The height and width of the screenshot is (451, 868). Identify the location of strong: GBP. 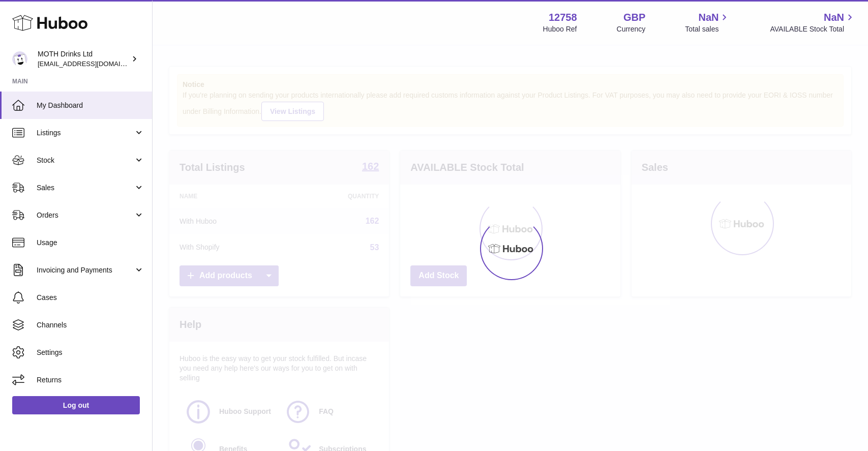
(634, 18).